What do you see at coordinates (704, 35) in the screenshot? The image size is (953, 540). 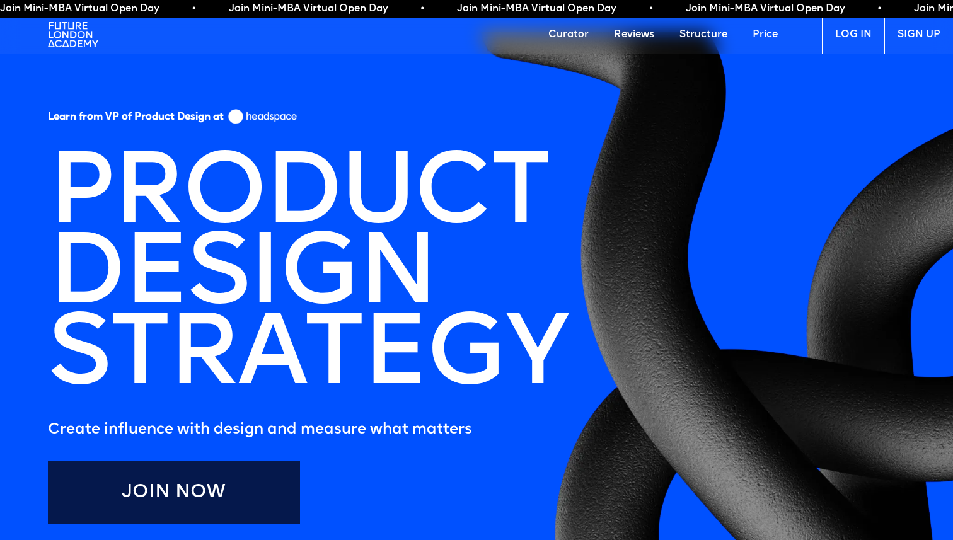 I see `a: Structure` at bounding box center [704, 35].